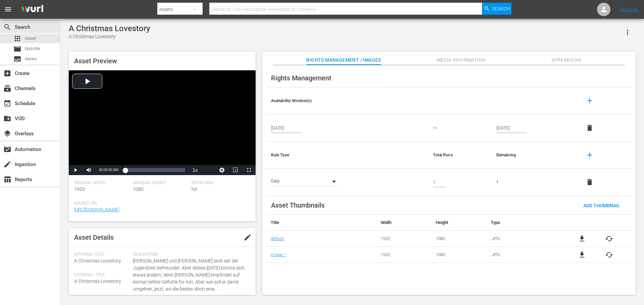 The height and width of the screenshot is (305, 644). Describe the element at coordinates (195, 170) in the screenshot. I see `button: Playback Rate` at that location.